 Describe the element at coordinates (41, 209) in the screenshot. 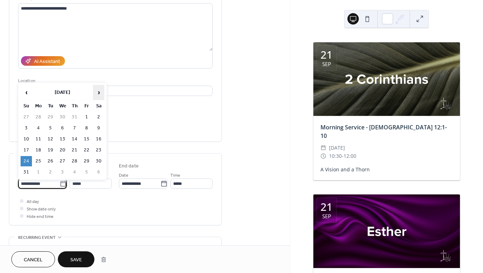

I see `span: Show date only` at that location.